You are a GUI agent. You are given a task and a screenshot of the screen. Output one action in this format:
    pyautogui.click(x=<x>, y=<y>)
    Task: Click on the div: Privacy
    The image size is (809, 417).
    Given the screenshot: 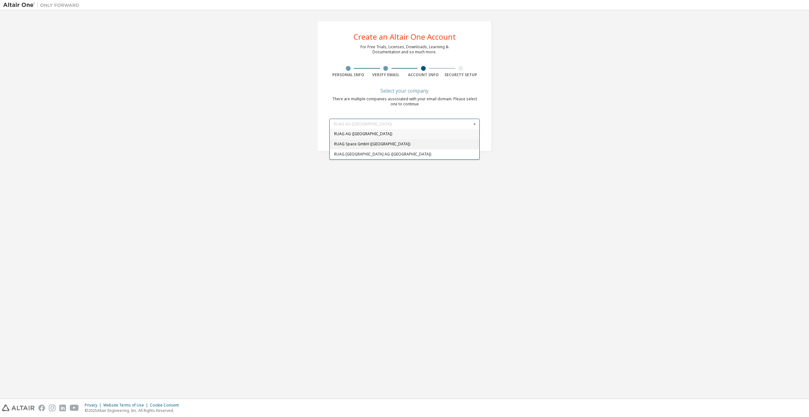 What is the action you would take?
    pyautogui.click(x=94, y=405)
    